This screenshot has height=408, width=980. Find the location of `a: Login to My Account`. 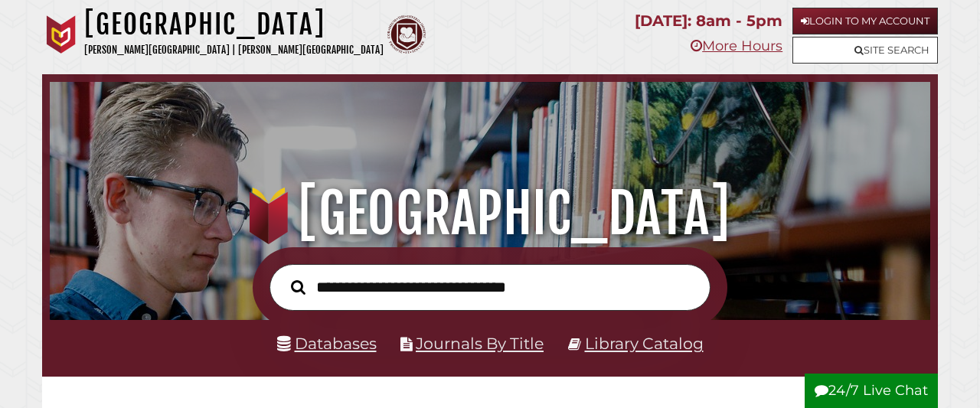

a: Login to My Account is located at coordinates (865, 21).